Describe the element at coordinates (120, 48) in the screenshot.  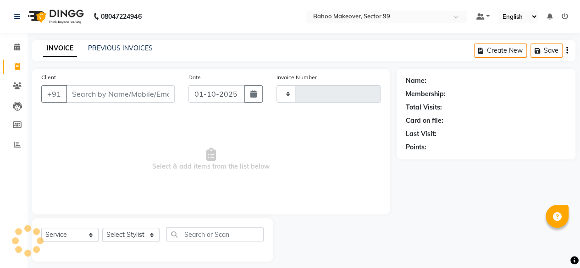
I see `a: PREVIOUS INVOICES` at that location.